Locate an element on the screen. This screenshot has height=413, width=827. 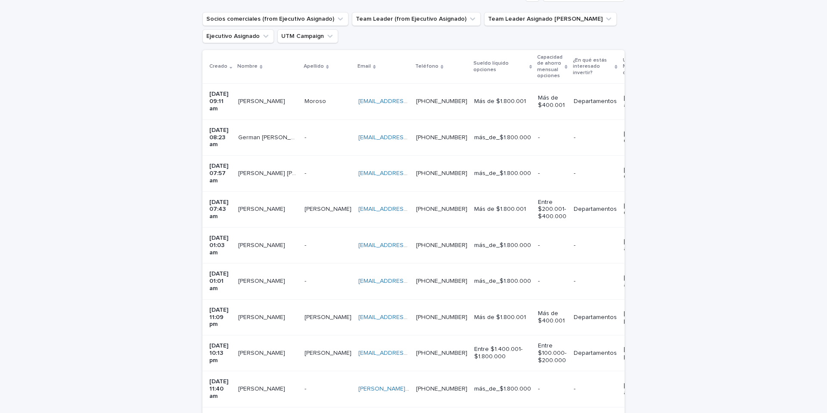
button: UTM Campaign is located at coordinates (308, 36).